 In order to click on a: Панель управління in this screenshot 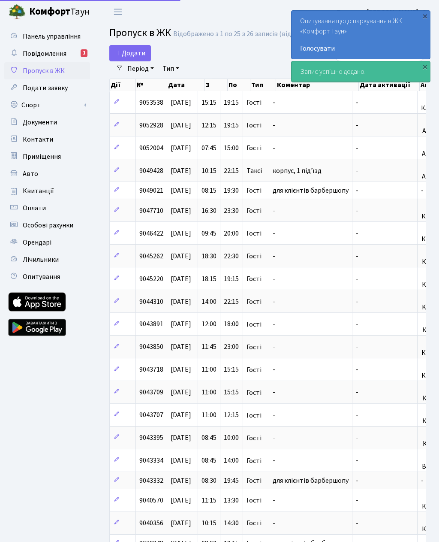, I will do `click(47, 36)`.